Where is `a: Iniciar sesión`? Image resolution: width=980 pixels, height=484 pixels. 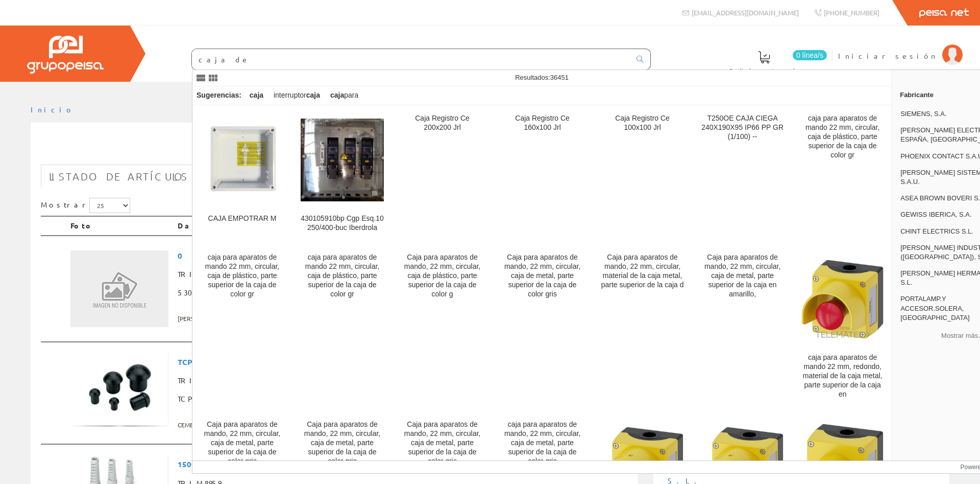 a: Iniciar sesión is located at coordinates (900, 47).